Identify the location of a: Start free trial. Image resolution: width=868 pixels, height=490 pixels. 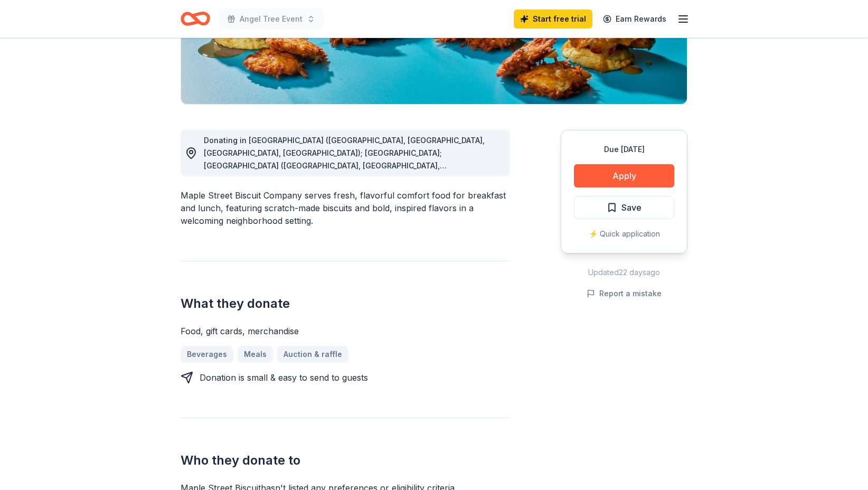
(553, 19).